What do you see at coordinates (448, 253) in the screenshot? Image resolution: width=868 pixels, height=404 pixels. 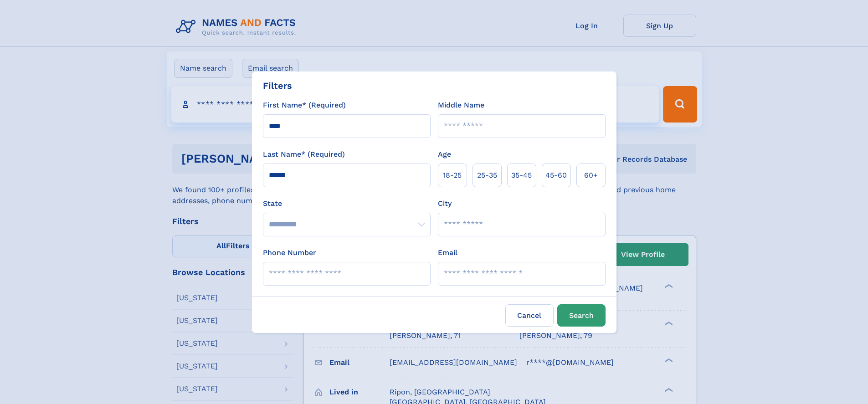 I see `label: Email` at bounding box center [448, 253].